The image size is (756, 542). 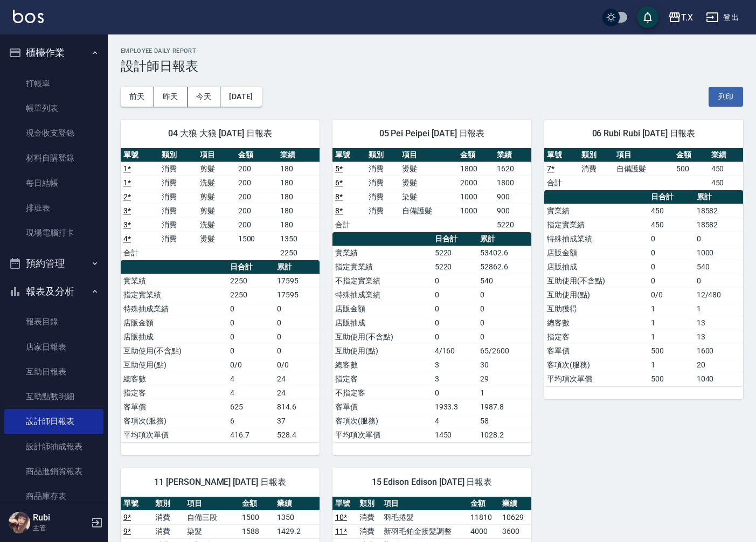 What do you see at coordinates (60, 518) in the screenshot?
I see `h5: Rubi` at bounding box center [60, 518].